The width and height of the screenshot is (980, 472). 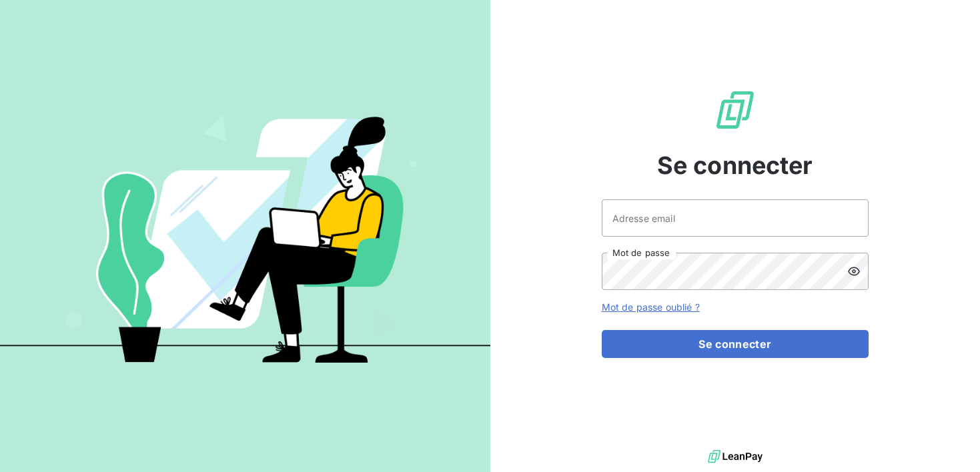 I want to click on img: logo, so click(x=735, y=457).